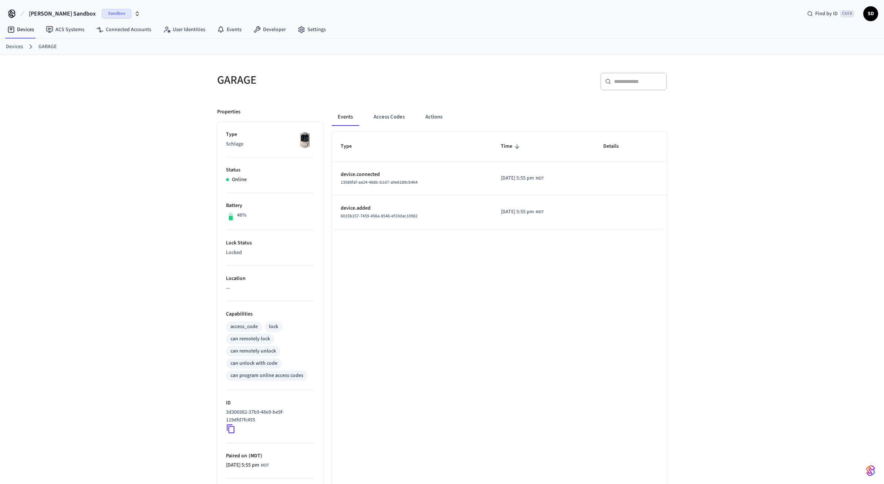 This screenshot has height=484, width=884. I want to click on button: Events, so click(345, 117).